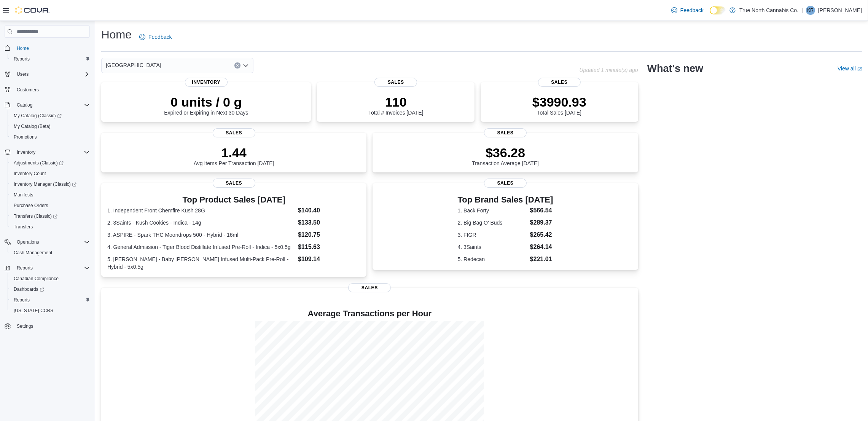  What do you see at coordinates (493, 247) in the screenshot?
I see `dt: 4. 3Saints` at bounding box center [493, 247].